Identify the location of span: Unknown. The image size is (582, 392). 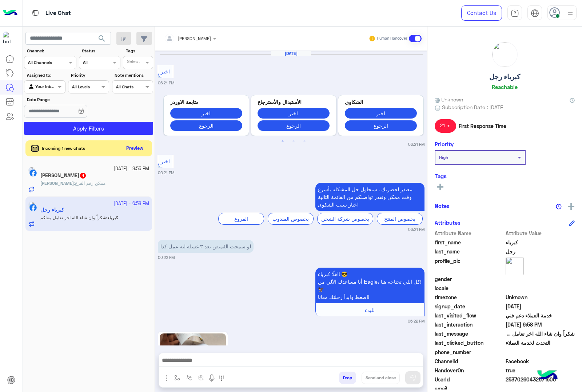
(449, 99).